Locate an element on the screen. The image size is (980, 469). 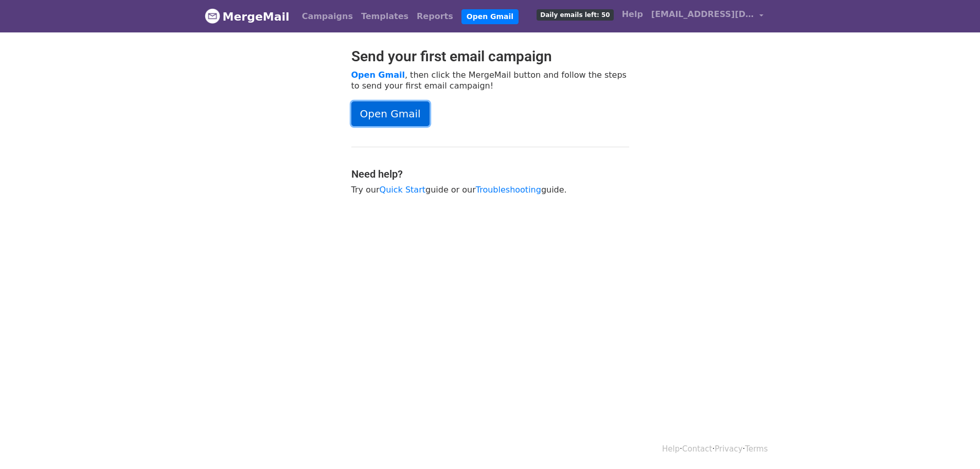
a: MergeMail is located at coordinates (247, 17).